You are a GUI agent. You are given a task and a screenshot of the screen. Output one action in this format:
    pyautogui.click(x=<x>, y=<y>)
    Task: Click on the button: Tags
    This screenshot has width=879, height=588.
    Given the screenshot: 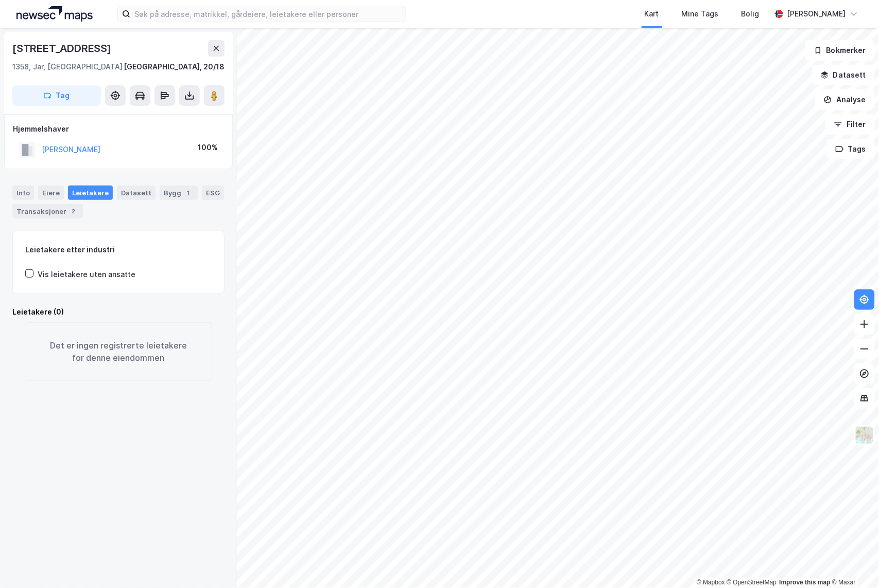 What is the action you would take?
    pyautogui.click(x=851, y=149)
    